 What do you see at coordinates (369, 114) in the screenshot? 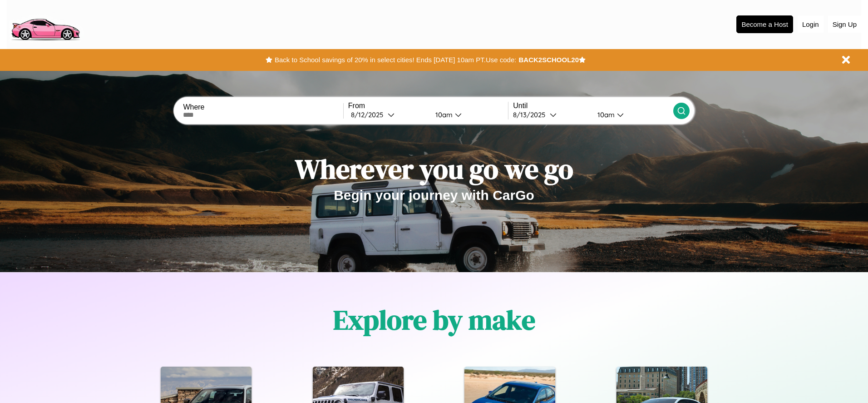
I see `div: 8 / 12 / 2025` at bounding box center [369, 114].